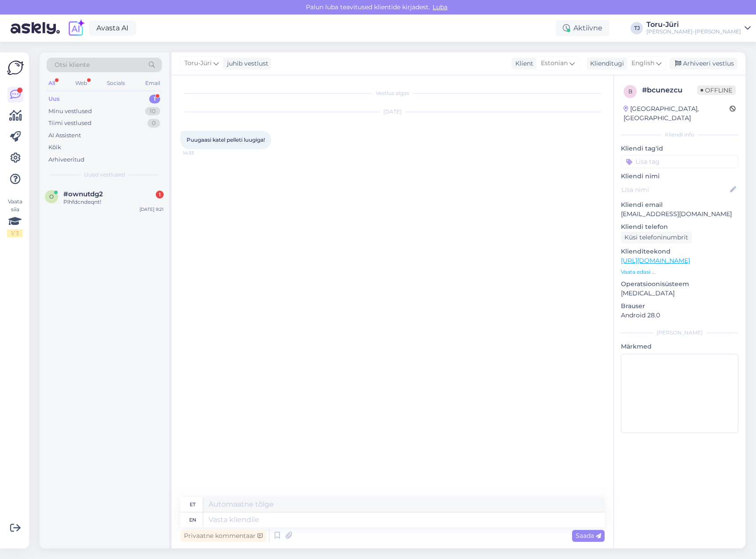 The height and width of the screenshot is (559, 756). Describe the element at coordinates (675, 190) in the screenshot. I see `input: Lisa nimi` at that location.